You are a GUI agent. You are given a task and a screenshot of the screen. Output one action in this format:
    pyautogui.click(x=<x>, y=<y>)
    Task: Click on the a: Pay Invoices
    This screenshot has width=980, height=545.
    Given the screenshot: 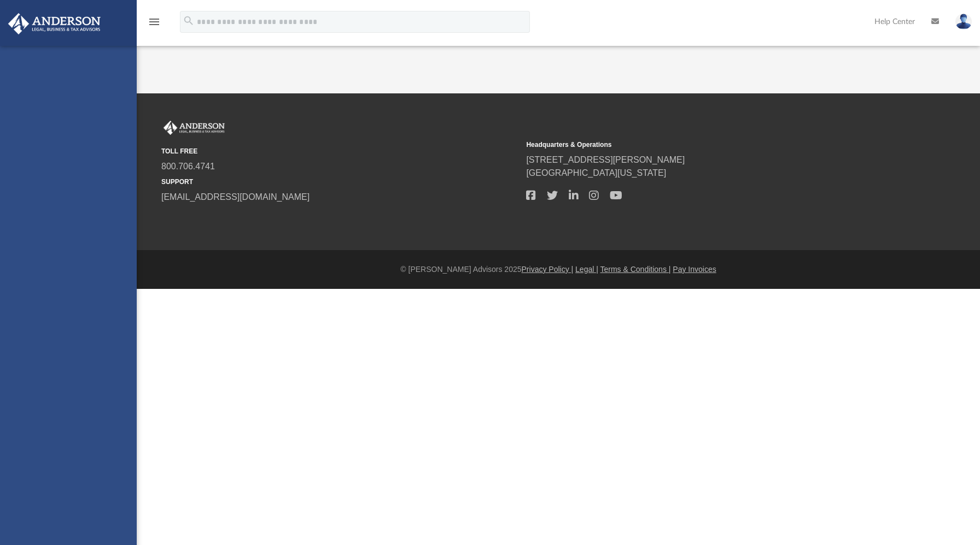 What is the action you would take?
    pyautogui.click(x=695, y=269)
    